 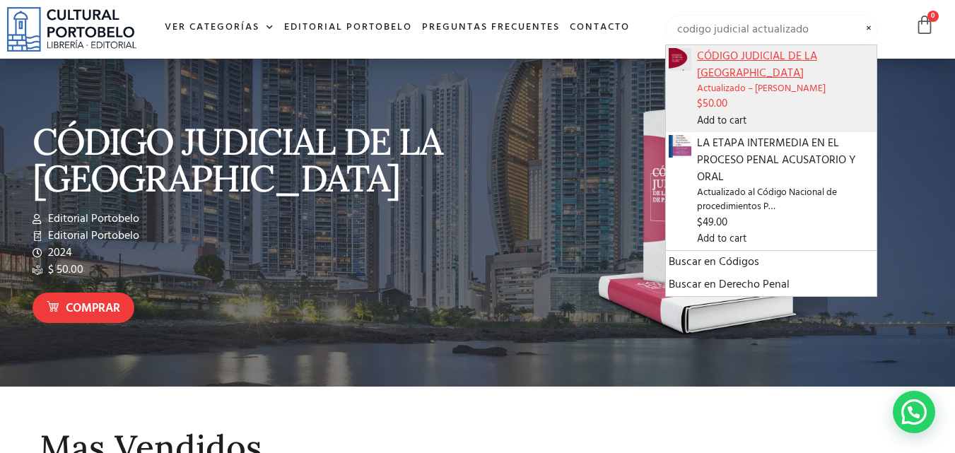 What do you see at coordinates (348, 28) in the screenshot?
I see `a: Editorial Portobelo` at bounding box center [348, 28].